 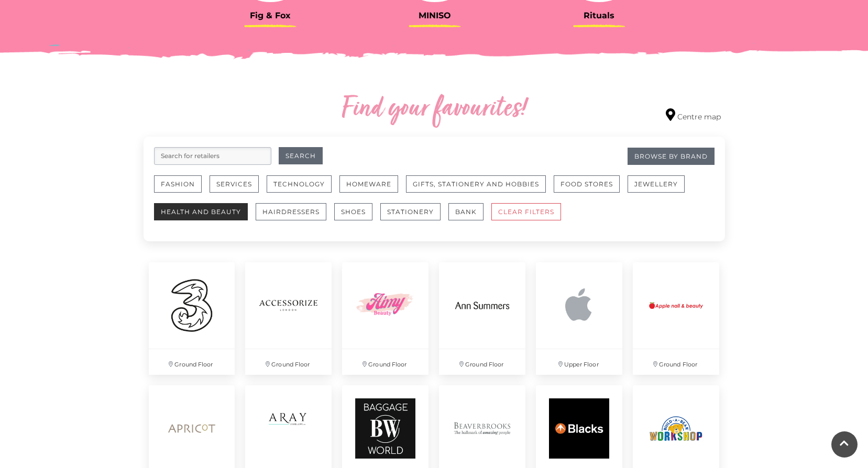 What do you see at coordinates (470, 217) in the screenshot?
I see `a: Bank` at bounding box center [470, 217].